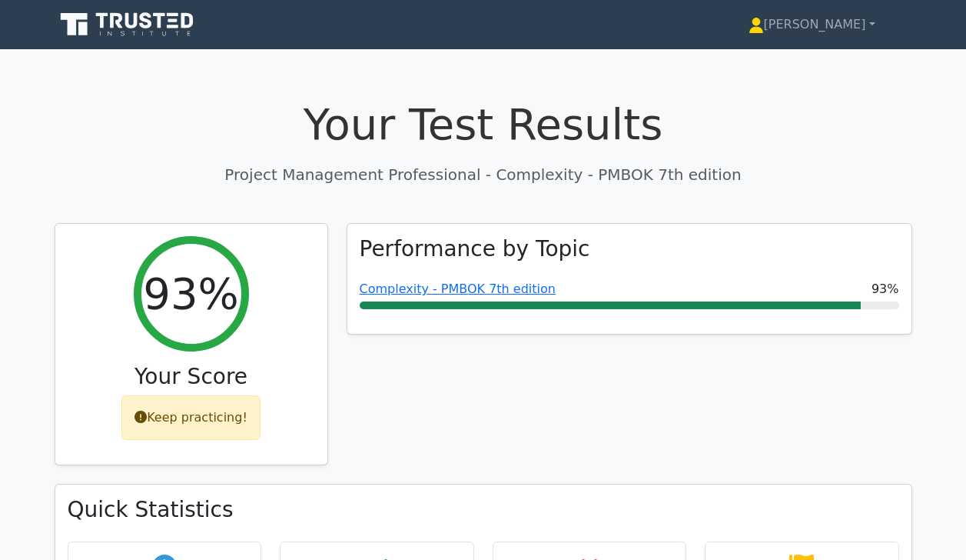 The height and width of the screenshot is (560, 966). What do you see at coordinates (192, 377) in the screenshot?
I see `h3: Your Score` at bounding box center [192, 377].